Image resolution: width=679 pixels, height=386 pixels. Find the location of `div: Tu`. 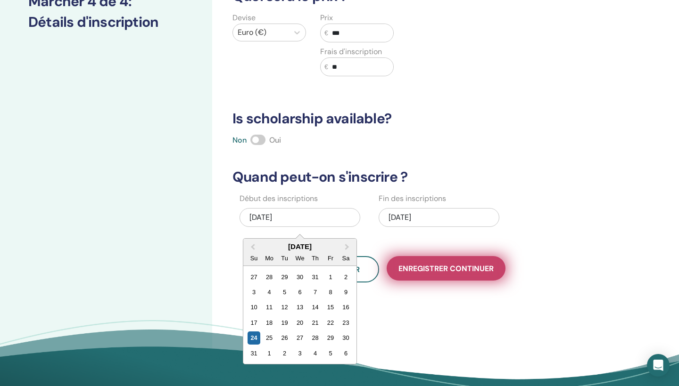

div: Tu is located at coordinates (284, 258).